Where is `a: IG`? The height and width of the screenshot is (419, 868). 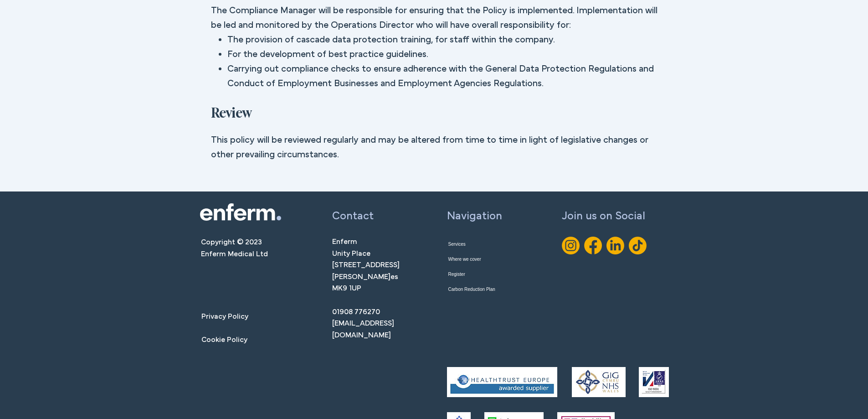 a: IG is located at coordinates (571, 246).